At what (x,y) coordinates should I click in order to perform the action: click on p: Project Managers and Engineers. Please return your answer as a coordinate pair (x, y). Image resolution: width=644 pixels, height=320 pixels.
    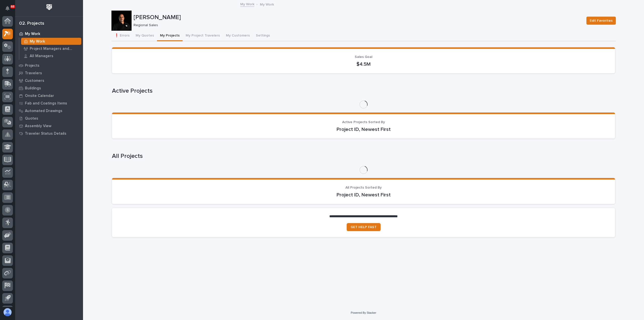
    Looking at the image, I should click on (54, 49).